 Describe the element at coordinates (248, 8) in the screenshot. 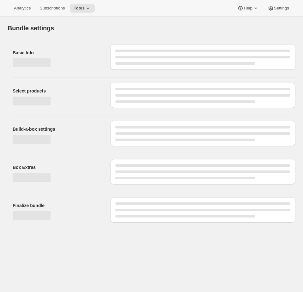

I see `span: Help` at that location.